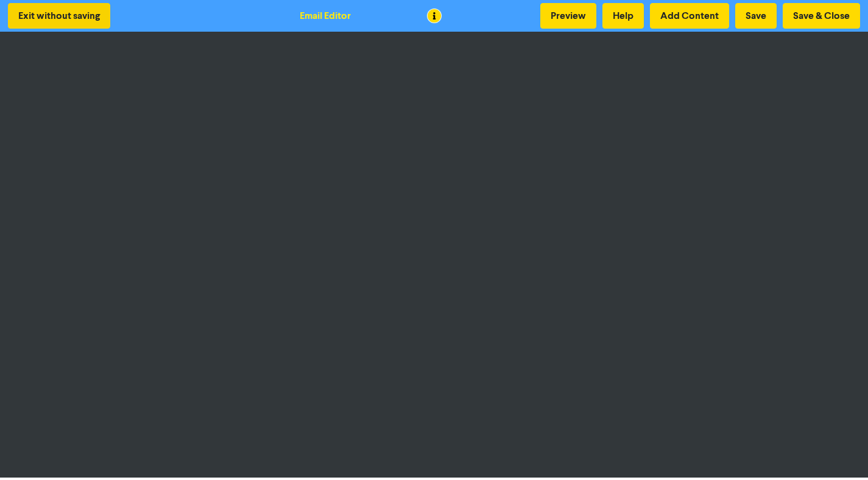 This screenshot has height=480, width=868. What do you see at coordinates (756, 16) in the screenshot?
I see `button: Save` at bounding box center [756, 16].